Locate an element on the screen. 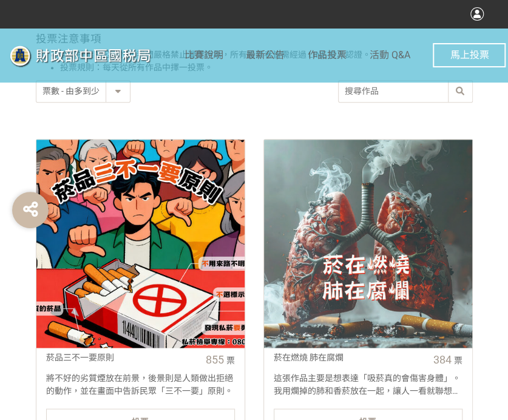 The width and height of the screenshot is (508, 420). span: 最新公告 is located at coordinates (265, 55).